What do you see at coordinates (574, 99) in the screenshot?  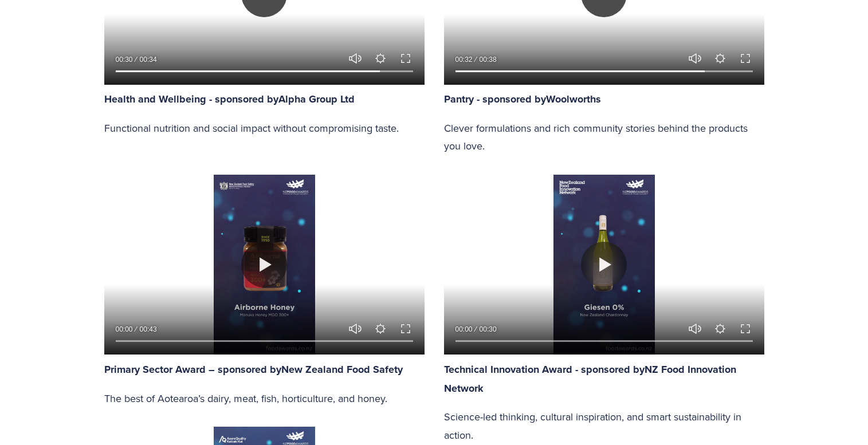 I see `strong: Woolworths` at bounding box center [574, 99].